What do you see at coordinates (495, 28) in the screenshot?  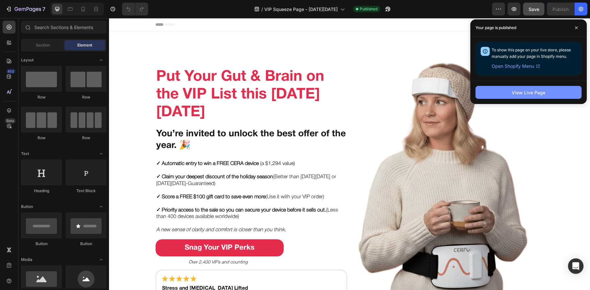 I see `p: Your page is published` at bounding box center [495, 28].